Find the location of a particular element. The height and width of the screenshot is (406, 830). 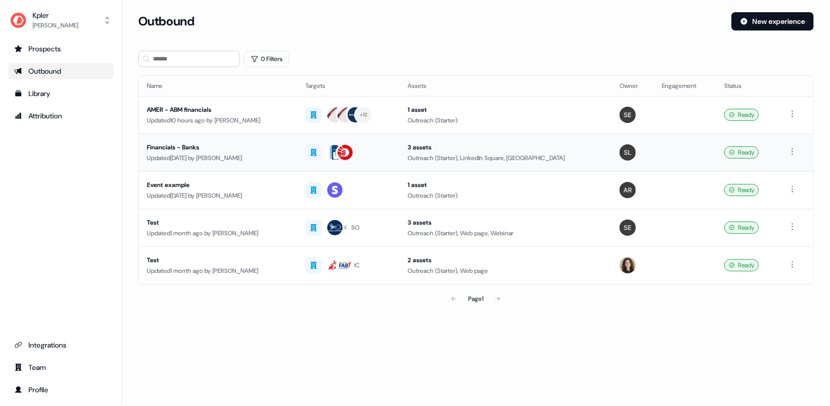

div: Profile is located at coordinates (60, 390).